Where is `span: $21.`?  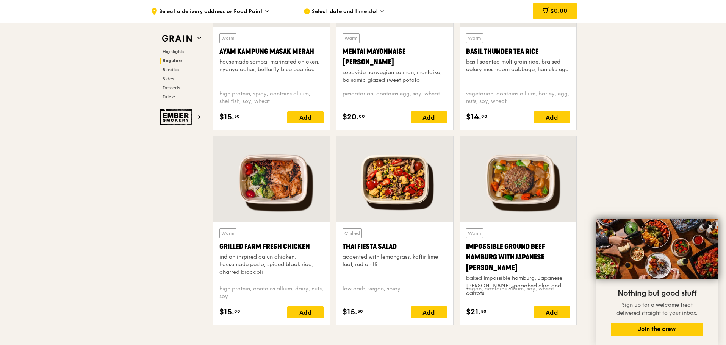
span: $21. is located at coordinates (473, 312).